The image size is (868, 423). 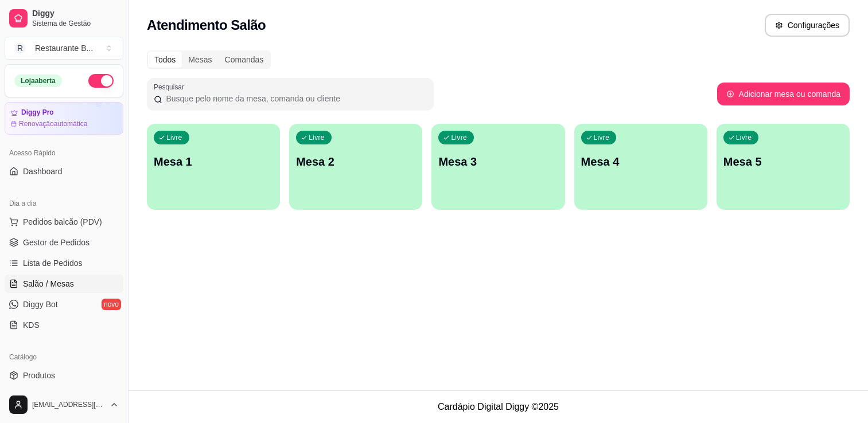 What do you see at coordinates (498, 161) in the screenshot?
I see `p: Mesa 3` at bounding box center [498, 161].